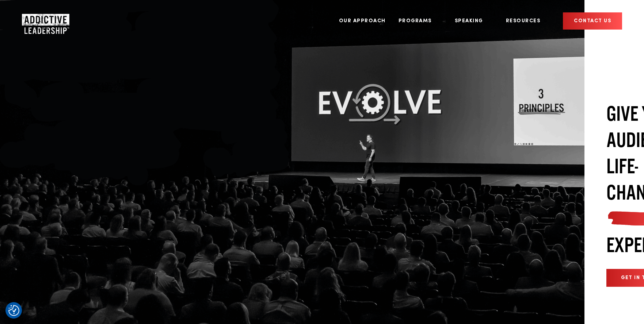 The image size is (644, 324). Describe the element at coordinates (362, 21) in the screenshot. I see `a: Our Approach` at that location.